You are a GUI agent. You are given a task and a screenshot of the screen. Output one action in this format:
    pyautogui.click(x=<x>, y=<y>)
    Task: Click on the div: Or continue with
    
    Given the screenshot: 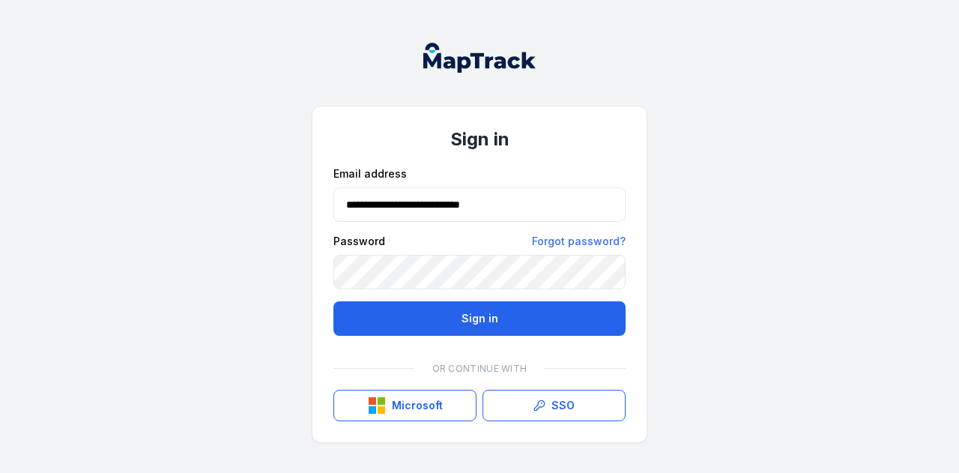 What is the action you would take?
    pyautogui.click(x=479, y=369)
    